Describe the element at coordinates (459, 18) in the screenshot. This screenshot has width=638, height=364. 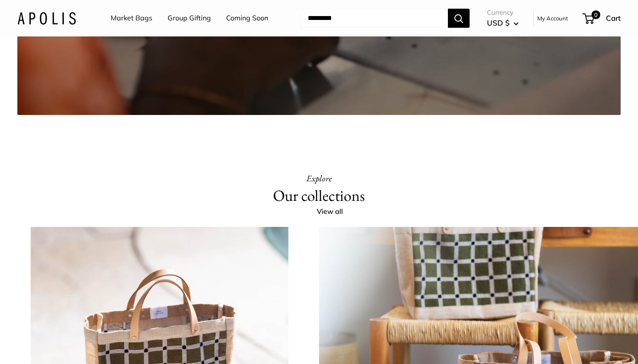
I see `button: Search` at that location.